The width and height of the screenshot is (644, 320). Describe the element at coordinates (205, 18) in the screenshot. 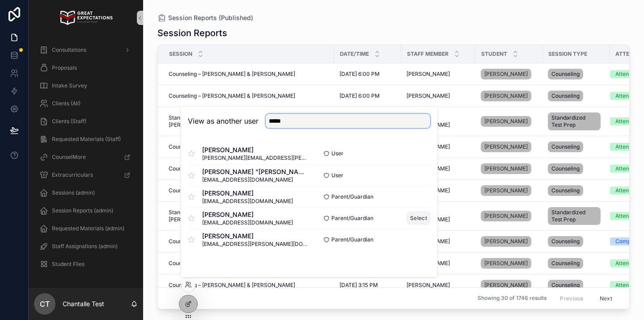

I see `a: Session Reports (Published)` at that location.